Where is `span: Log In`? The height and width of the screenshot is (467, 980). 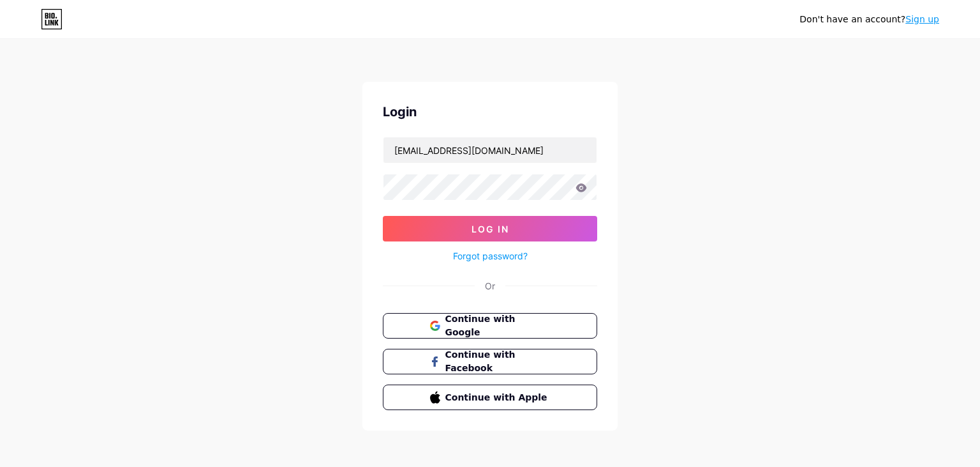 span: Log In is located at coordinates (490, 229).